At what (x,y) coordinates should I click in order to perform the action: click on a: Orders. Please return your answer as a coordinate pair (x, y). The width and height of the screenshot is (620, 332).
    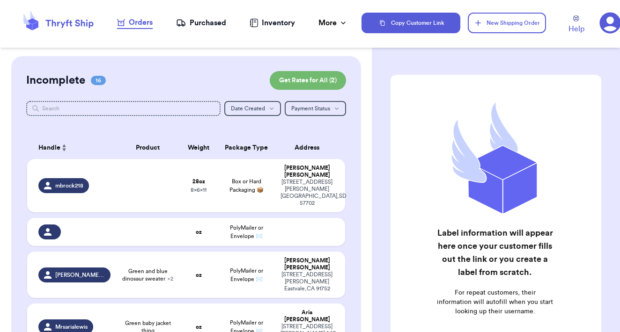
    Looking at the image, I should click on (135, 23).